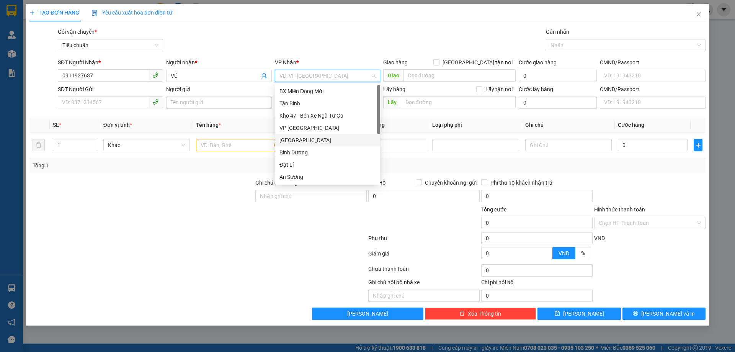  Describe the element at coordinates (218, 62) in the screenshot. I see `div: Người nhận` at that location.